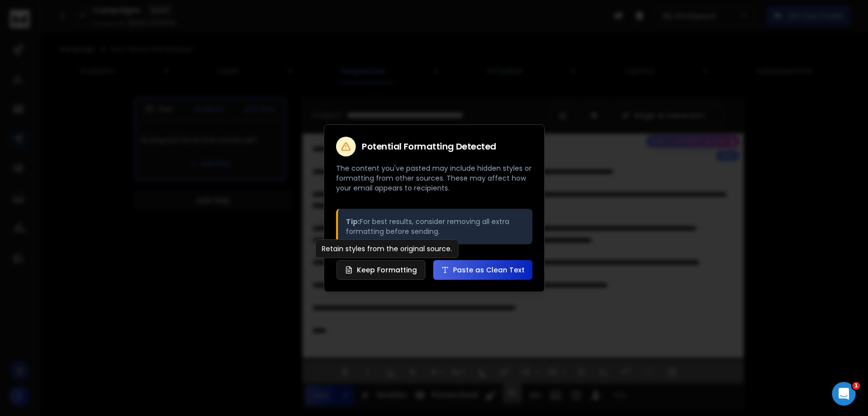 The image size is (868, 416). I want to click on button: Paste as Clean Text, so click(483, 270).